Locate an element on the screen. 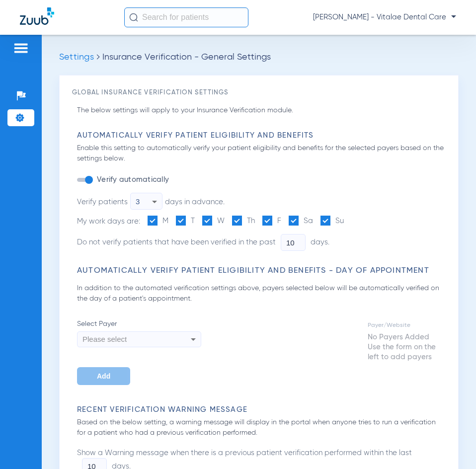  li: Do not verify patients that have been verified in the past days. is located at coordinates (209, 243).